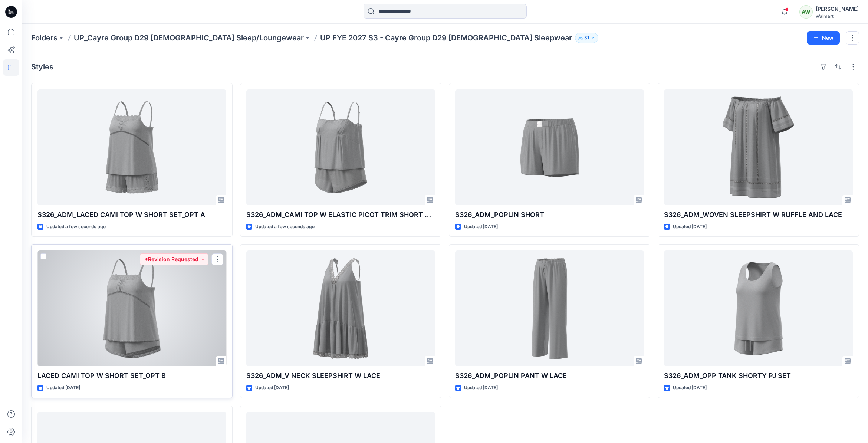 The image size is (868, 443). Describe the element at coordinates (758, 147) in the screenshot. I see `a: S326_ADM_WOVEN SLEEPSHIRT W RUFFLE AND LACE` at that location.